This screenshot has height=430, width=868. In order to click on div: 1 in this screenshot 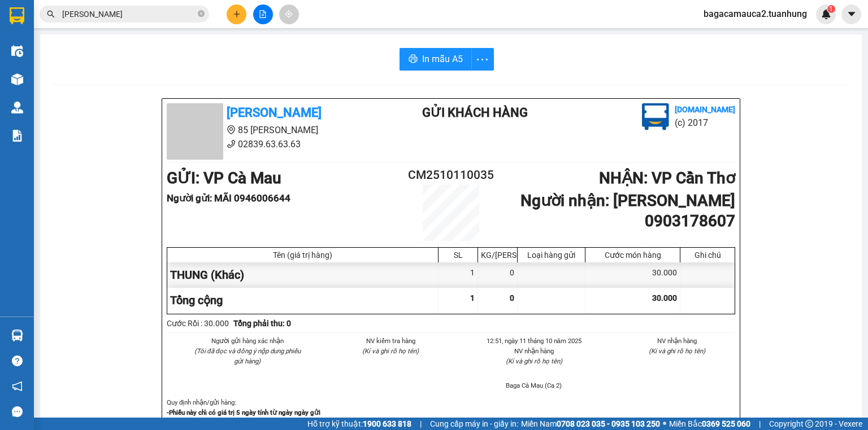, I will do `click(458, 275)`.